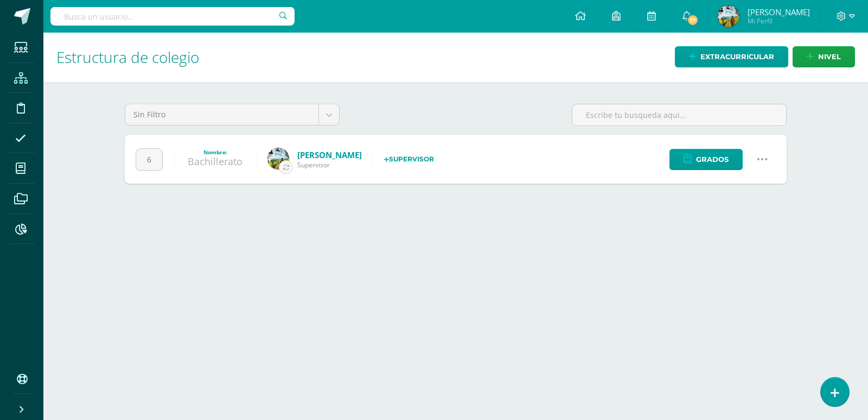 This screenshot has width=868, height=420. What do you see at coordinates (215, 152) in the screenshot?
I see `strong: Nombre:` at bounding box center [215, 152].